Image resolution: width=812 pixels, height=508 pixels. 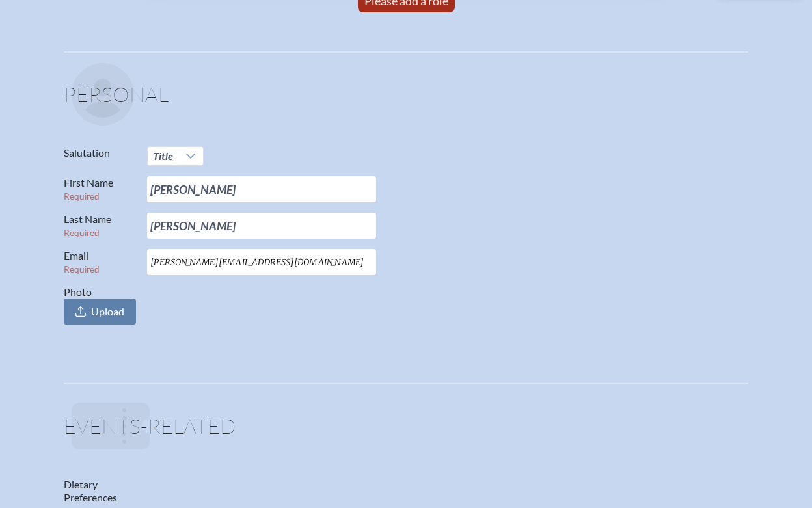 I want to click on label: Email, so click(x=101, y=262).